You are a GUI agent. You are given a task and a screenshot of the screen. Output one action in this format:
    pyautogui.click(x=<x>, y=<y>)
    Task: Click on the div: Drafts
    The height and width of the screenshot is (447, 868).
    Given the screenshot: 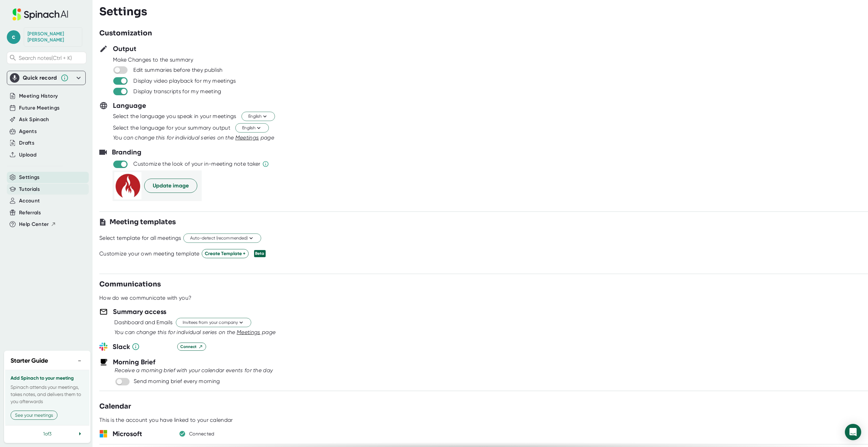 What is the action you would take?
    pyautogui.click(x=26, y=143)
    